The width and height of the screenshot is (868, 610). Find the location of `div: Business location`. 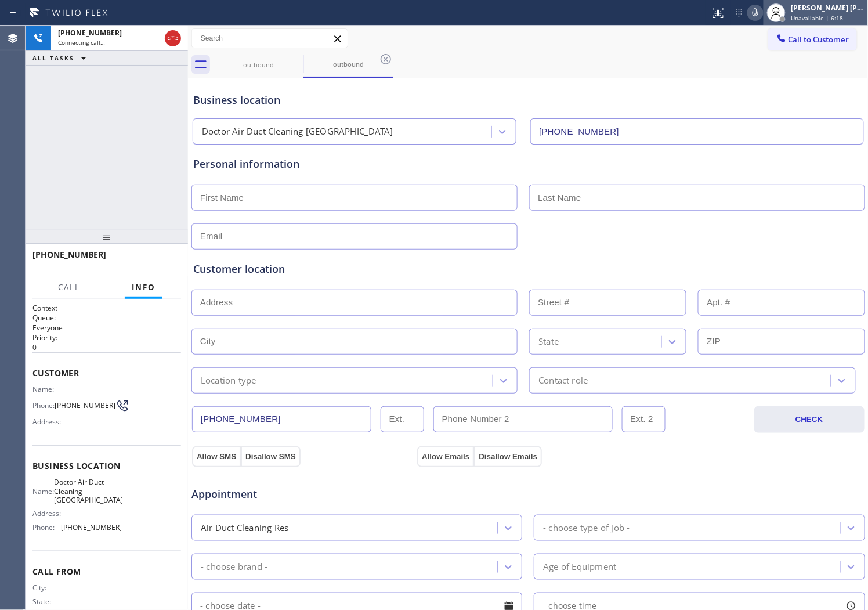

div: Business location is located at coordinates (528, 100).